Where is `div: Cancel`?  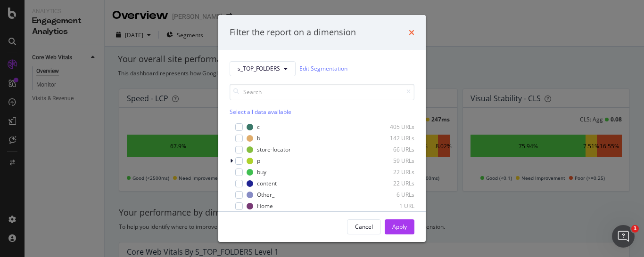
div: Cancel is located at coordinates (364, 226).